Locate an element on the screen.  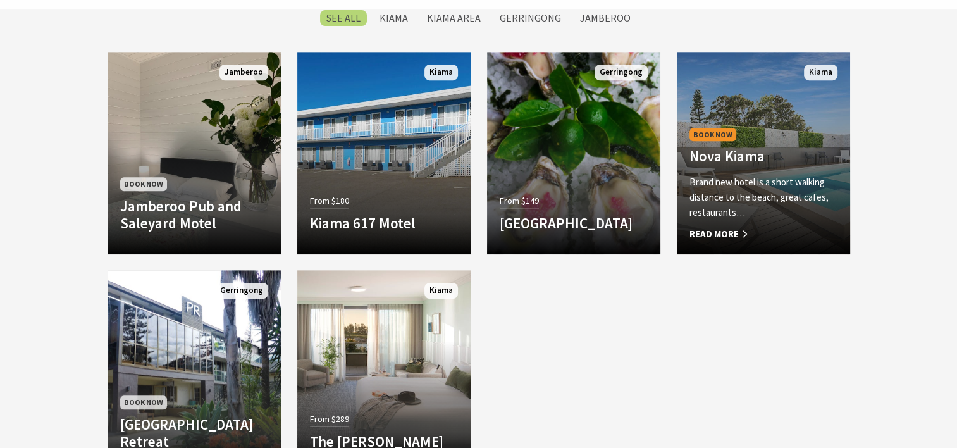
h4: Kiama 617 Motel is located at coordinates (384, 223).